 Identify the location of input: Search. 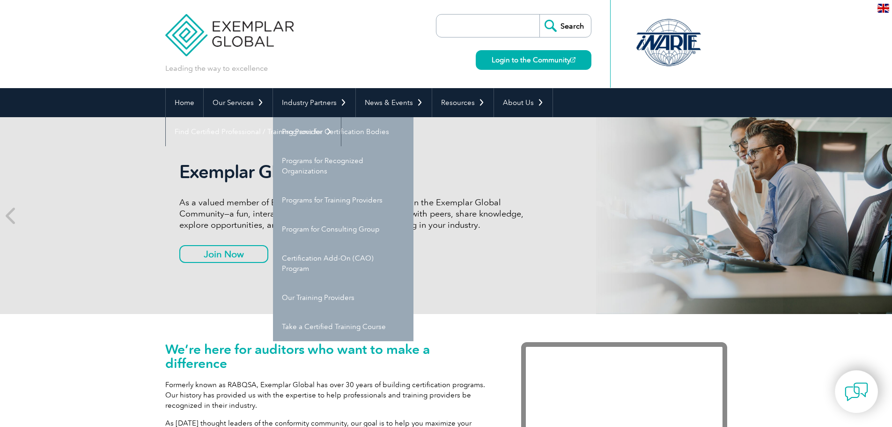
(565, 26).